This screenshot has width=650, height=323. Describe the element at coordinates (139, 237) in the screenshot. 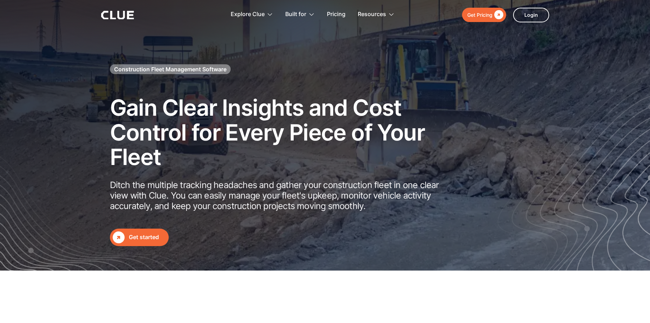

I see `a: Get started` at that location.